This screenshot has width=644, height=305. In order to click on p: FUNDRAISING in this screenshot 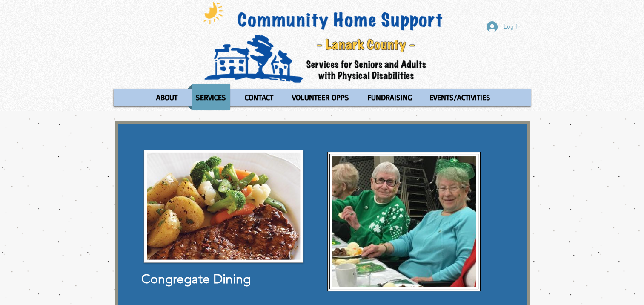, I will do `click(390, 97)`.